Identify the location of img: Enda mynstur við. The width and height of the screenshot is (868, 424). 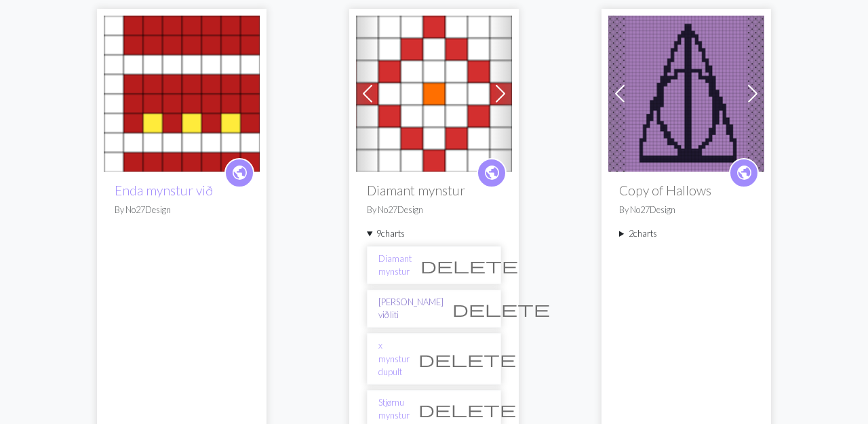
(182, 94).